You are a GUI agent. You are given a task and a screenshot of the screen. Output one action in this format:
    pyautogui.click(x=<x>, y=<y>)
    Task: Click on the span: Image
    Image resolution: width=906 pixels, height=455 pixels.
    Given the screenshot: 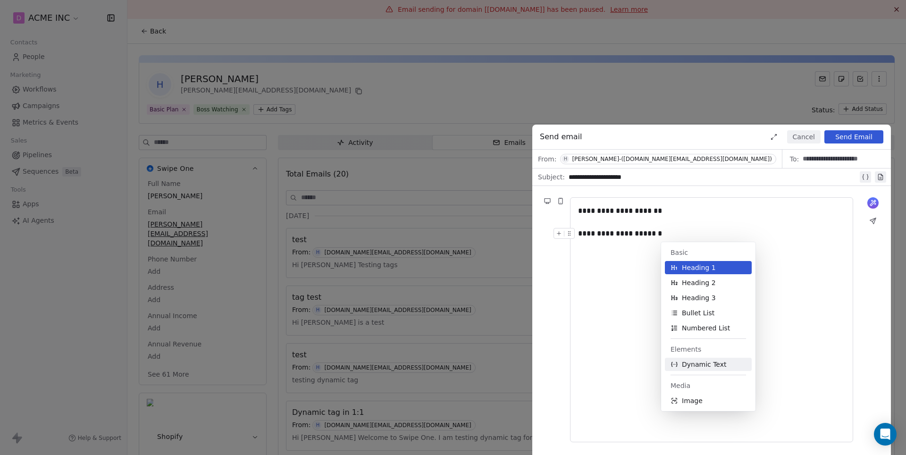 What is the action you would take?
    pyautogui.click(x=692, y=401)
    